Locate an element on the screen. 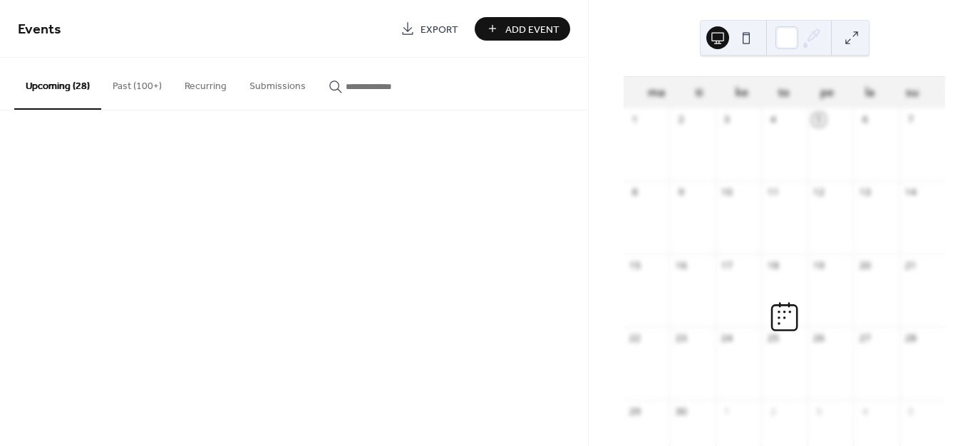  button: Recurring is located at coordinates (205, 83).